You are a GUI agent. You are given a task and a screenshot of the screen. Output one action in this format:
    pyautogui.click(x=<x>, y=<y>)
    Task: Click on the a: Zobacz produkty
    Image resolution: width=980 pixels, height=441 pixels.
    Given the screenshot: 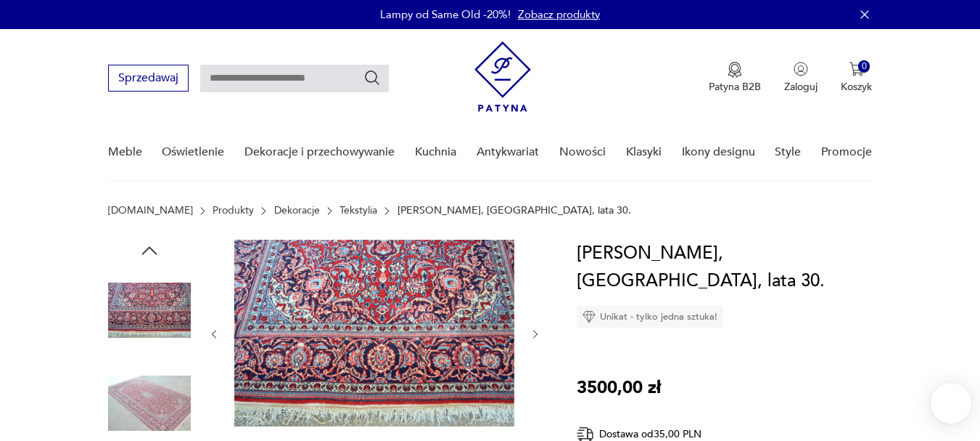 What is the action you would take?
    pyautogui.click(x=558, y=15)
    